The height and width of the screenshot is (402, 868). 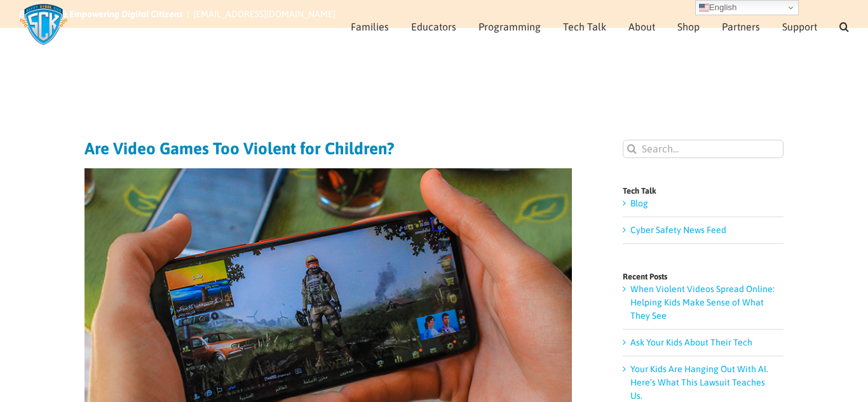 What do you see at coordinates (639, 203) in the screenshot?
I see `a: Blog` at bounding box center [639, 203].